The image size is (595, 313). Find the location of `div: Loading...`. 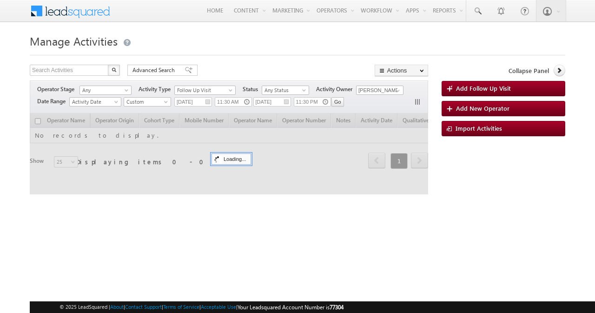

div: Loading... is located at coordinates (231, 159).